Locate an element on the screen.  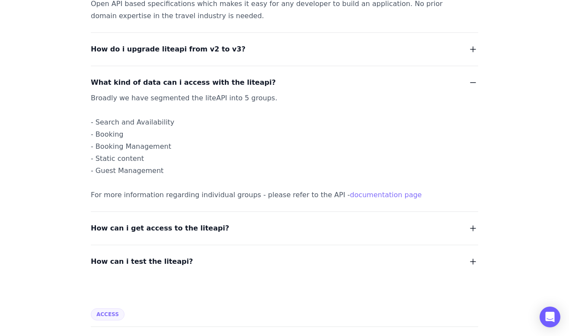
span: How can i test the liteapi? is located at coordinates (142, 261).